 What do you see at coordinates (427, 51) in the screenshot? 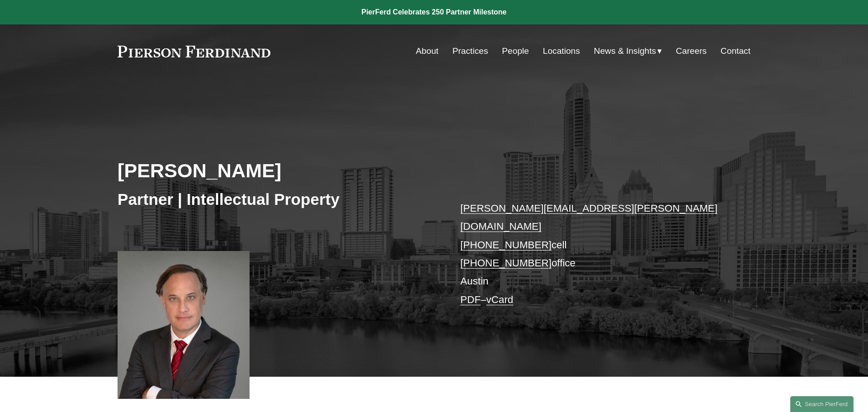
I see `a: About` at bounding box center [427, 51].